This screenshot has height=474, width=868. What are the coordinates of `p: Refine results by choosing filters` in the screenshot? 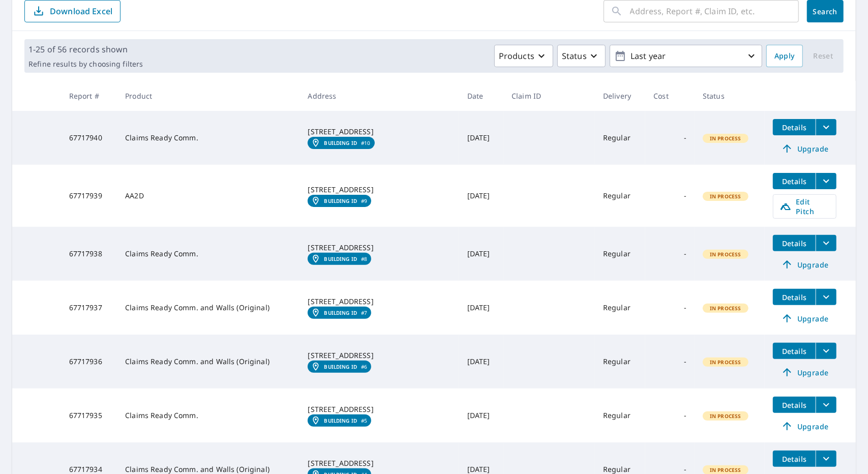 It's located at (85, 64).